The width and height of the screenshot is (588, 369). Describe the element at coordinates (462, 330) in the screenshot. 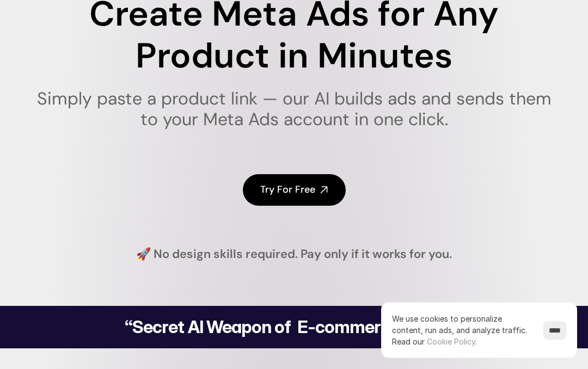

I see `p: We use cookies to personalize content, run ads, and analyze traffic.` at that location.